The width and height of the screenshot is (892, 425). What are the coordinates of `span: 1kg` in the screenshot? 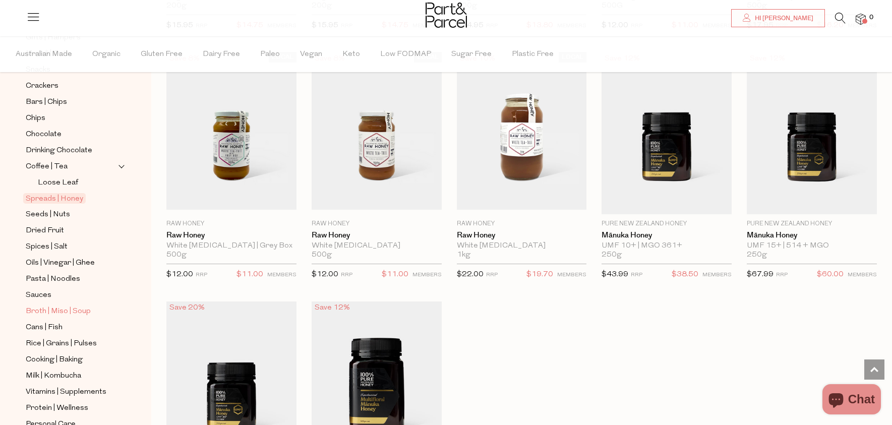 It's located at (463, 255).